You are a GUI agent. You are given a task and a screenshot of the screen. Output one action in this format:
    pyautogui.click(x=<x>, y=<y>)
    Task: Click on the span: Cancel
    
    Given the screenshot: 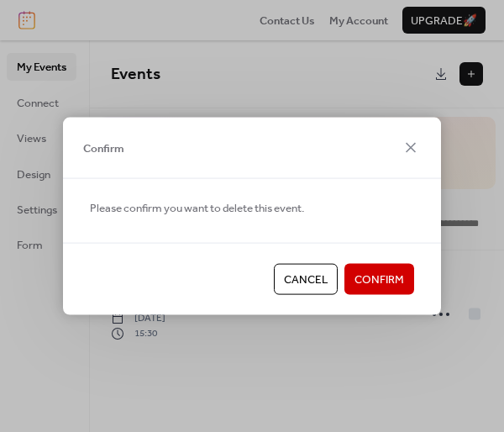 What is the action you would take?
    pyautogui.click(x=306, y=280)
    